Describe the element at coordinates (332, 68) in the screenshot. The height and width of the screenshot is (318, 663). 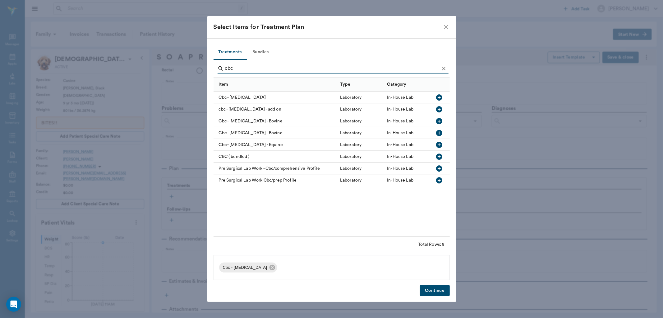
I see `input: Find a treatment` at that location.